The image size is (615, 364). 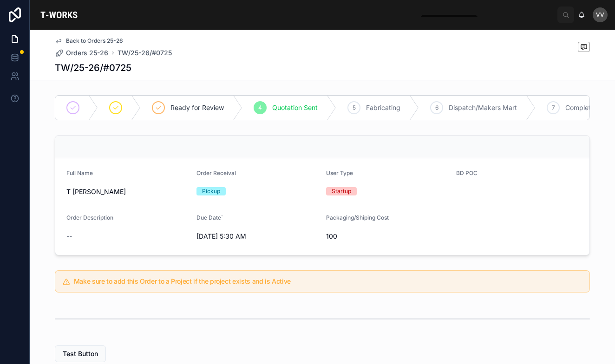 I want to click on span: Ready for Review, so click(x=197, y=108).